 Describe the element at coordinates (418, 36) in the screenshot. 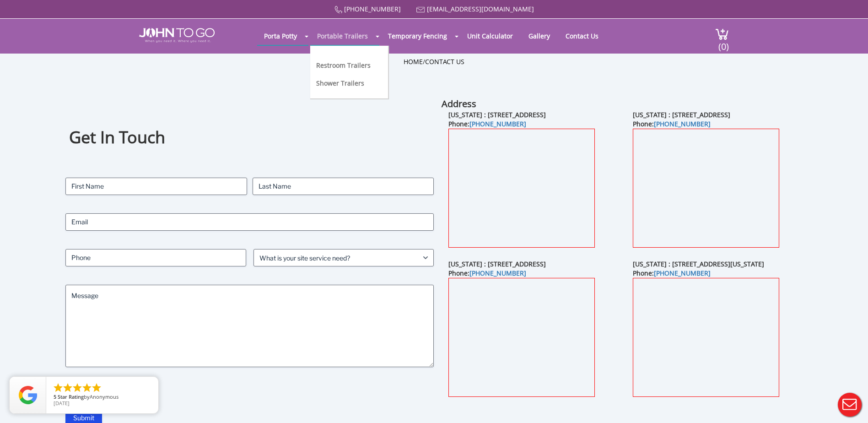

I see `a: Temporary Fencing` at that location.